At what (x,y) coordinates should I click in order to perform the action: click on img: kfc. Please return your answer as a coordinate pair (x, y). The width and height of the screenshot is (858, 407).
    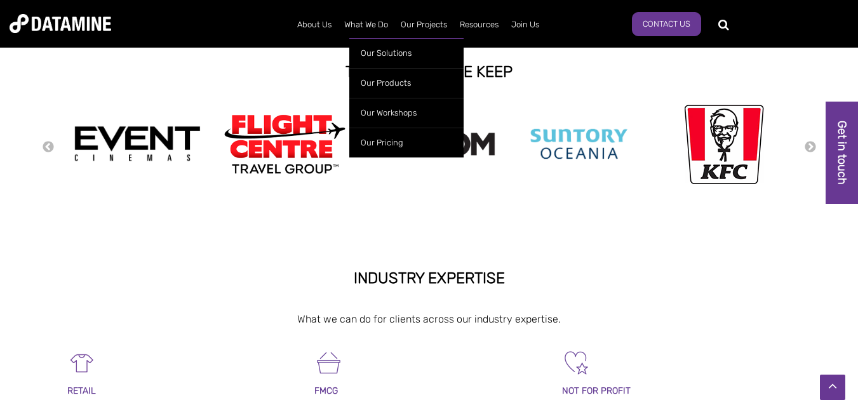
    Looking at the image, I should click on (724, 144).